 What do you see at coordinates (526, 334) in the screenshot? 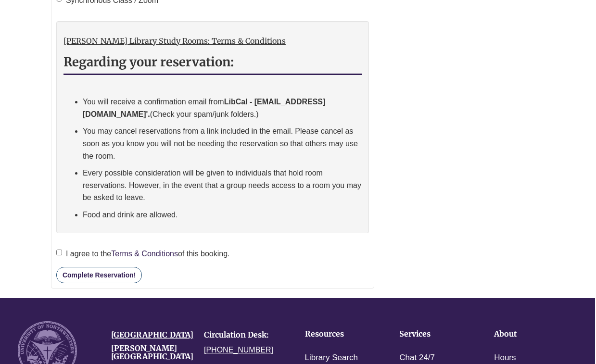
I see `h4: About` at bounding box center [526, 334].